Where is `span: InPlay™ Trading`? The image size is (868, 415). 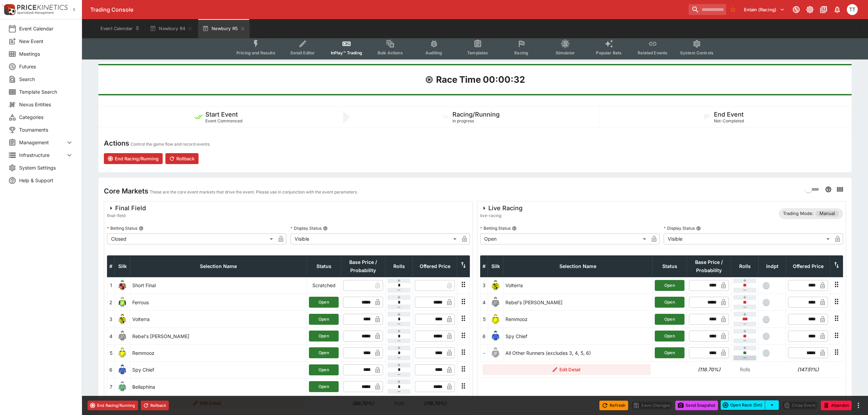 span: InPlay™ Trading is located at coordinates (346, 53).